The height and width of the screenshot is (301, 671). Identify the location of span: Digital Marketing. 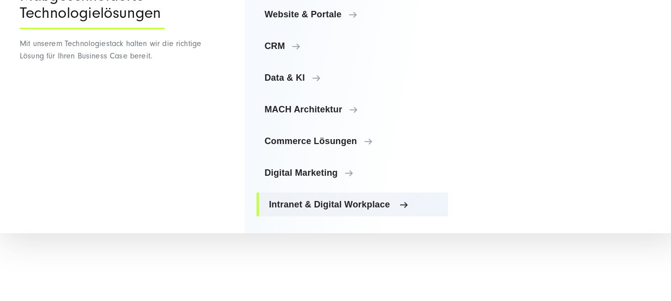
(352, 173).